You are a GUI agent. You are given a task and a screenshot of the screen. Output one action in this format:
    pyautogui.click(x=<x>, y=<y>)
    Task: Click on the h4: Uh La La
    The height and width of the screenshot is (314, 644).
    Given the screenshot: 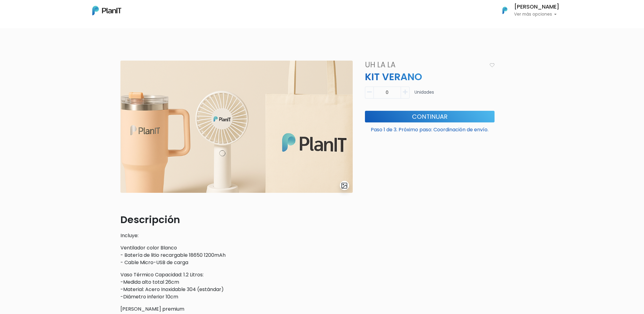 What is the action you would take?
    pyautogui.click(x=424, y=65)
    